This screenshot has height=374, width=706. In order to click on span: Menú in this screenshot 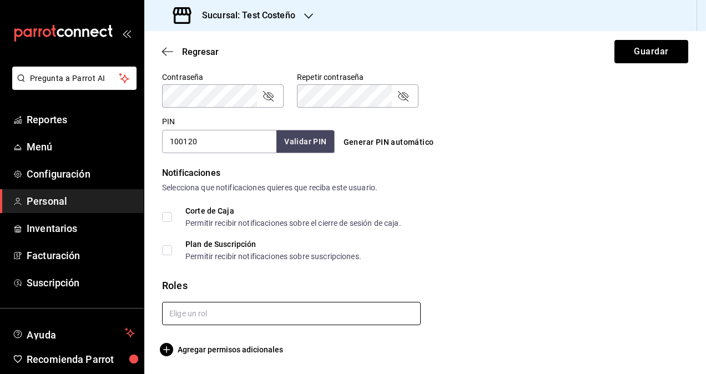, I will do `click(80, 146)`.